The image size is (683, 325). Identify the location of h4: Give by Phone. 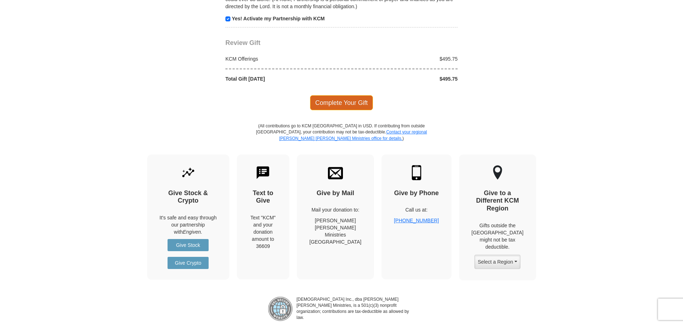
(416, 194).